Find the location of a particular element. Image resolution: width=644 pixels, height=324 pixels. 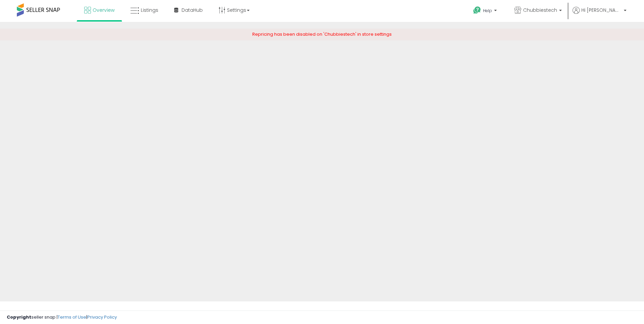

a: Help is located at coordinates (486, 12).